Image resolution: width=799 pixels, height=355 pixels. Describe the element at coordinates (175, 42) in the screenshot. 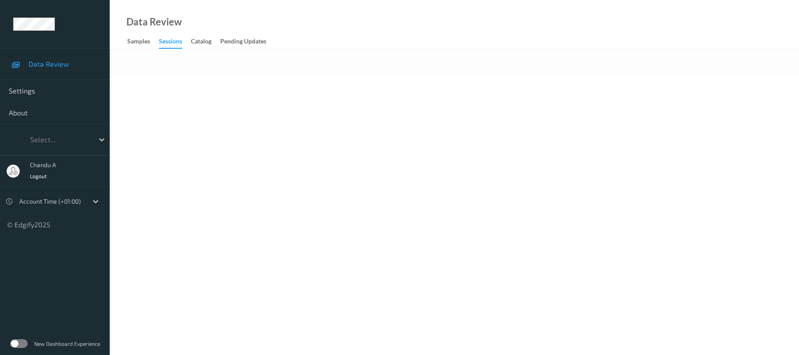

I see `a: Sessions` at that location.